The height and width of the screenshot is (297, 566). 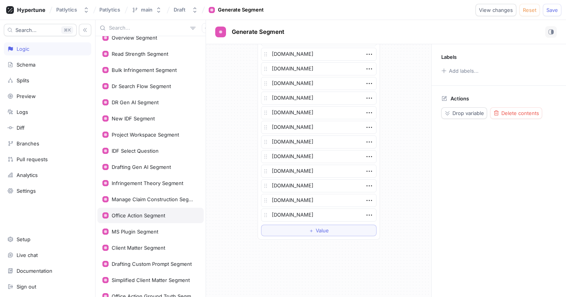 I want to click on div: Analytics, so click(x=27, y=175).